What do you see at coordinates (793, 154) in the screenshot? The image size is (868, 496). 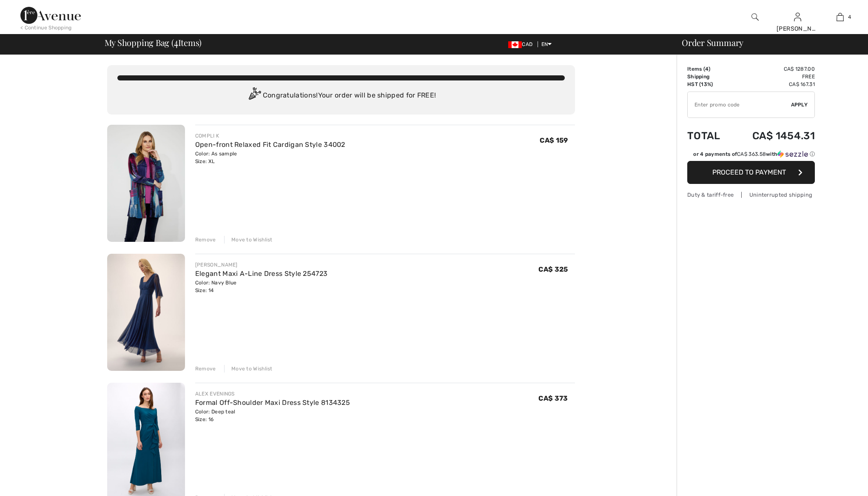 I see `img: Sezzle` at bounding box center [793, 154].